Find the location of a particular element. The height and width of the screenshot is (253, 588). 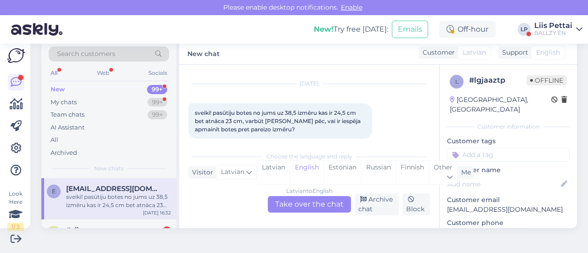

div: 1 is located at coordinates (167, 231).